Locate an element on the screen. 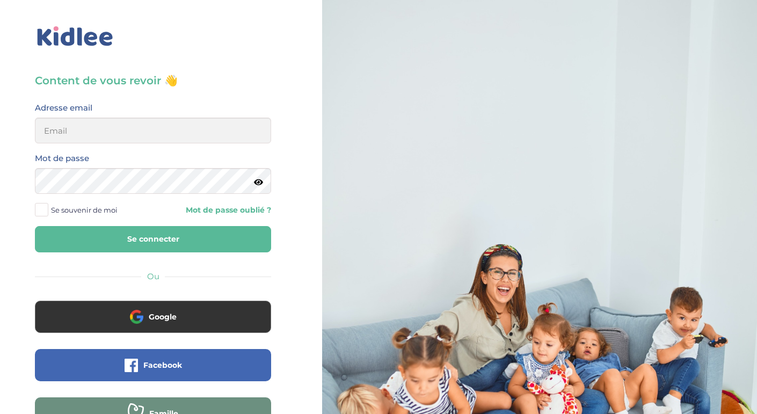 Image resolution: width=757 pixels, height=414 pixels. label: Mot de passe is located at coordinates (62, 158).